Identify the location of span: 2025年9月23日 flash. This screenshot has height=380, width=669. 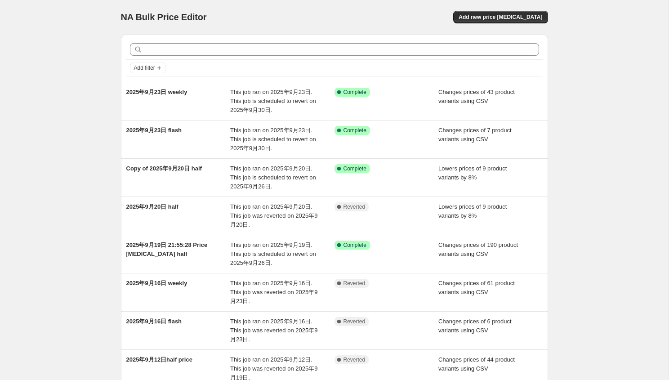
(154, 130).